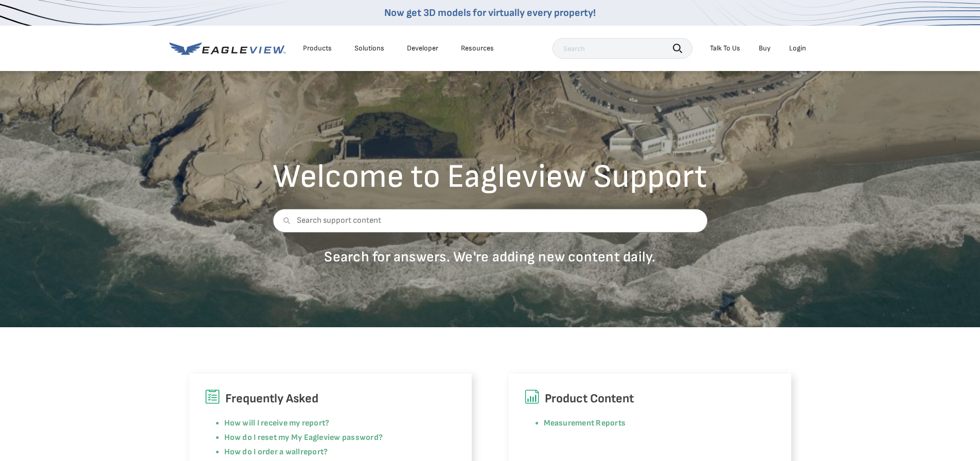 Image resolution: width=980 pixels, height=461 pixels. Describe the element at coordinates (650, 398) in the screenshot. I see `h6: Product Content` at that location.